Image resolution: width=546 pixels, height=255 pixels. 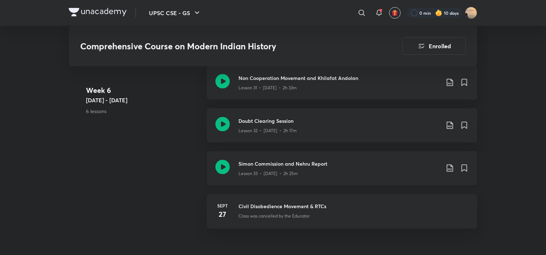 I want to click on h3: Doubt Clearing Session, so click(x=339, y=121).